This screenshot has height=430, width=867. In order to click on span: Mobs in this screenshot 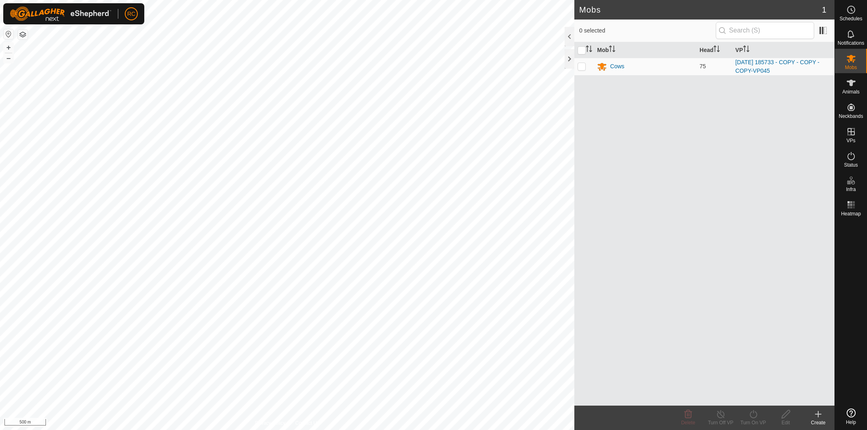, I will do `click(850, 67)`.